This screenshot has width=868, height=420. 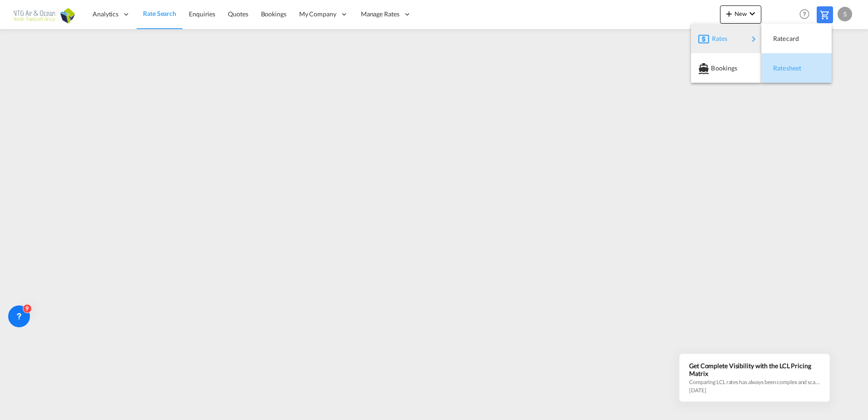 I want to click on div: Bookings, so click(x=726, y=68).